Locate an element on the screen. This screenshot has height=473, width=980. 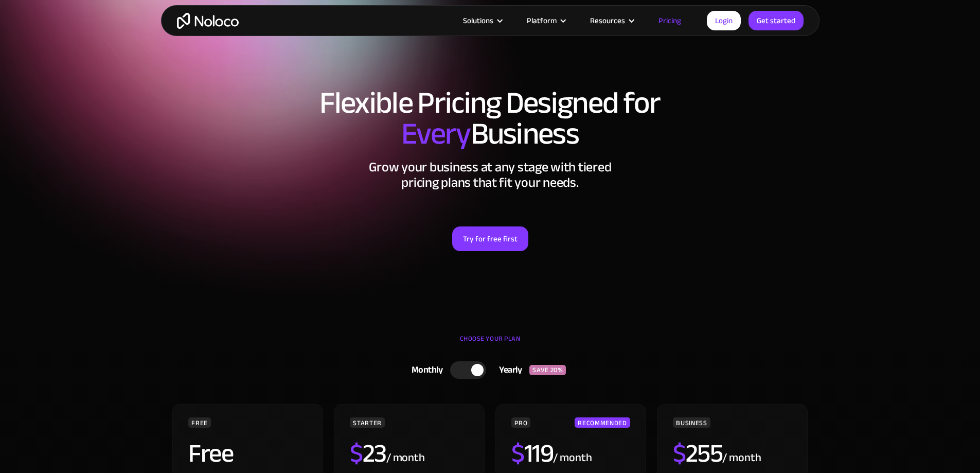
a: Try for free first is located at coordinates (490, 239).